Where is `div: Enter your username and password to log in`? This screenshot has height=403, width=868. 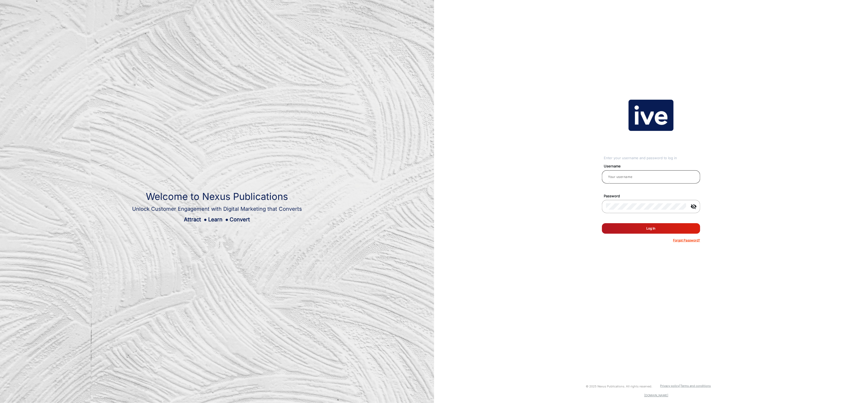
div: Enter your username and password to log in is located at coordinates (652, 158).